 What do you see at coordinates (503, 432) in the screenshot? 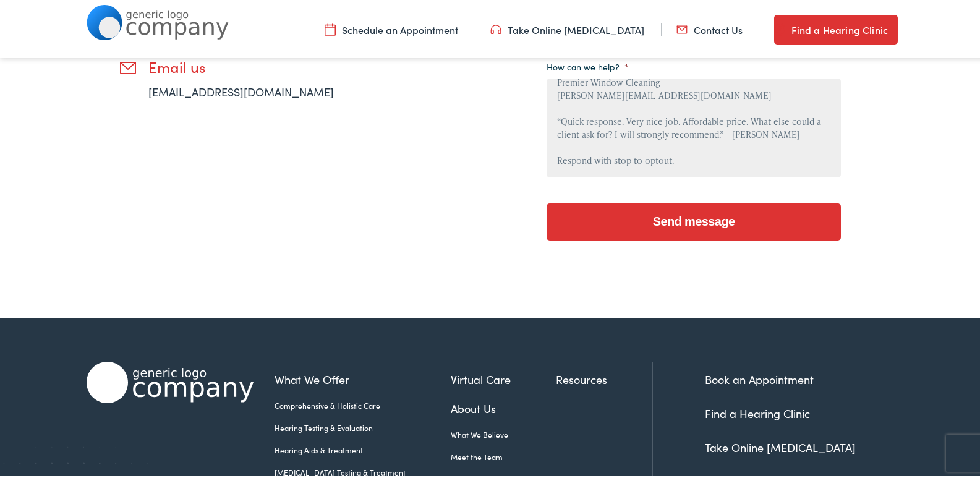
I see `a: What We Believe` at bounding box center [503, 432].